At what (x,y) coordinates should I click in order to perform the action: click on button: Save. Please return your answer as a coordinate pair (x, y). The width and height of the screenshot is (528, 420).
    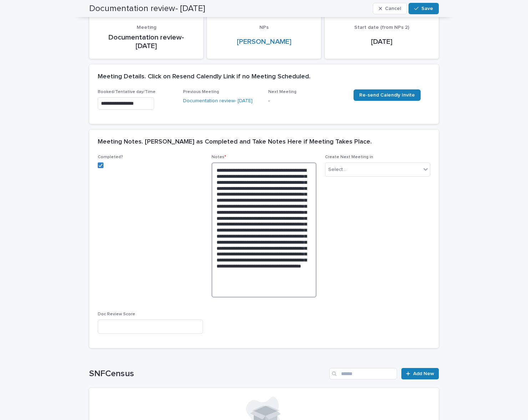
    Looking at the image, I should click on (423, 9).